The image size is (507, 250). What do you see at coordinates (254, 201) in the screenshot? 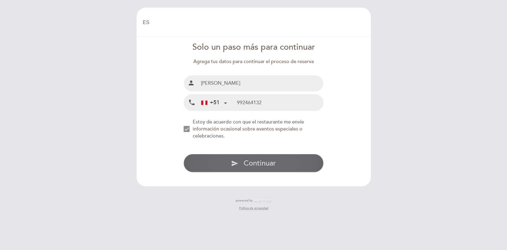
I see `a: powered by` at bounding box center [254, 201].